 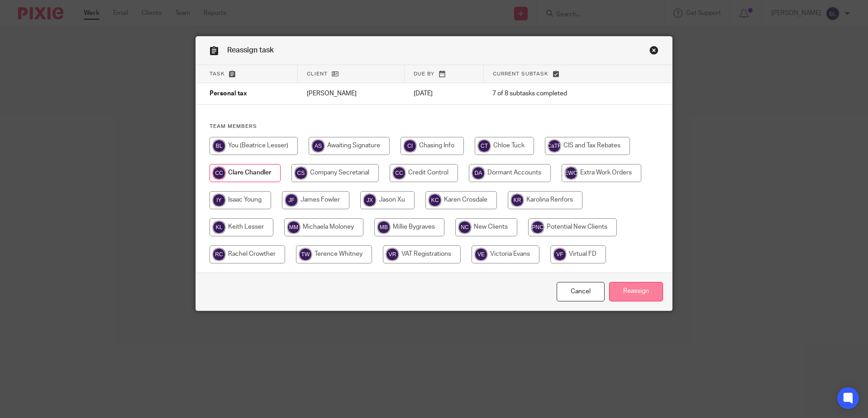 I want to click on span: Client, so click(x=317, y=74).